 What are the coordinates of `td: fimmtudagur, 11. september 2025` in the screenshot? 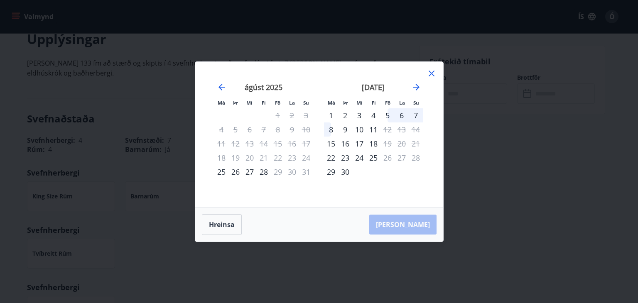 It's located at (373, 129).